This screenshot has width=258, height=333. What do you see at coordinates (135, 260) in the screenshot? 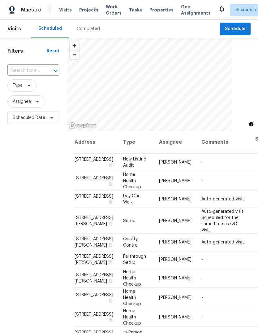
I see `span: Fallthrough Setup` at bounding box center [135, 260].